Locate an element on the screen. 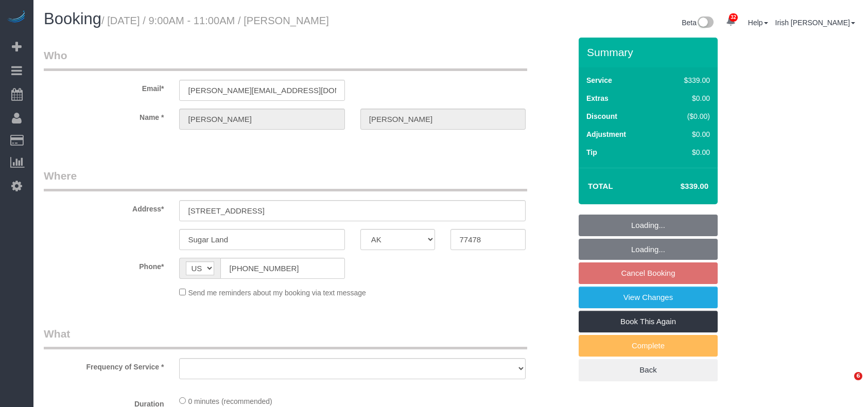 Image resolution: width=868 pixels, height=407 pixels. label: Adjustment is located at coordinates (606, 134).